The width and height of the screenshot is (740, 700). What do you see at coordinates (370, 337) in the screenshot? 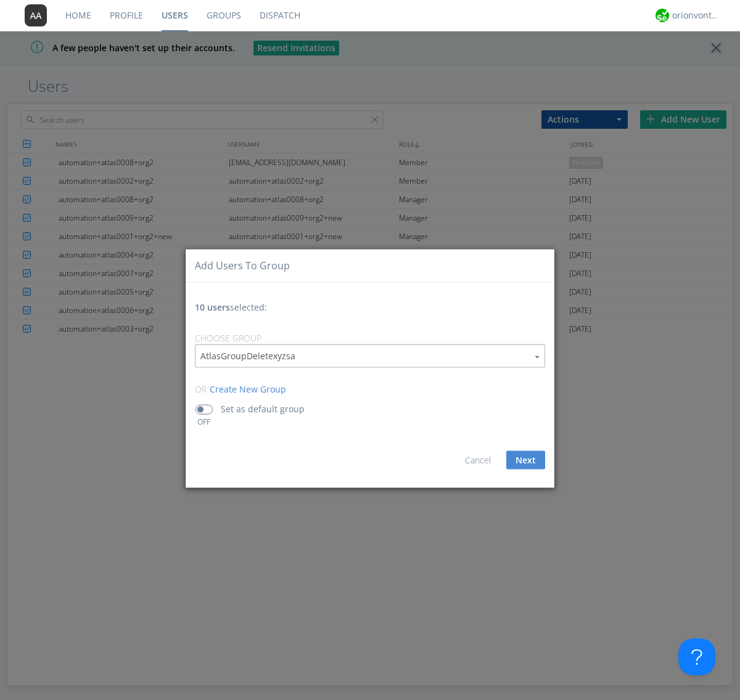
I see `div: Choose Group` at bounding box center [370, 337].